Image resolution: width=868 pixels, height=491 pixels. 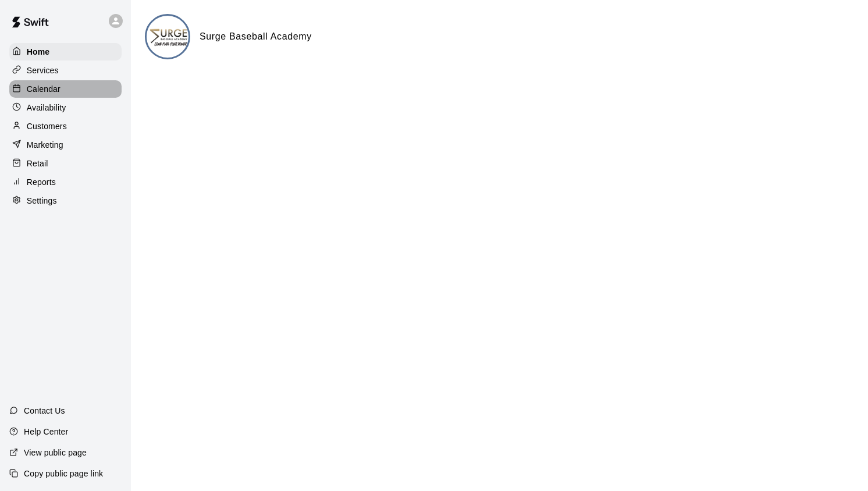 I want to click on div: Services, so click(x=65, y=70).